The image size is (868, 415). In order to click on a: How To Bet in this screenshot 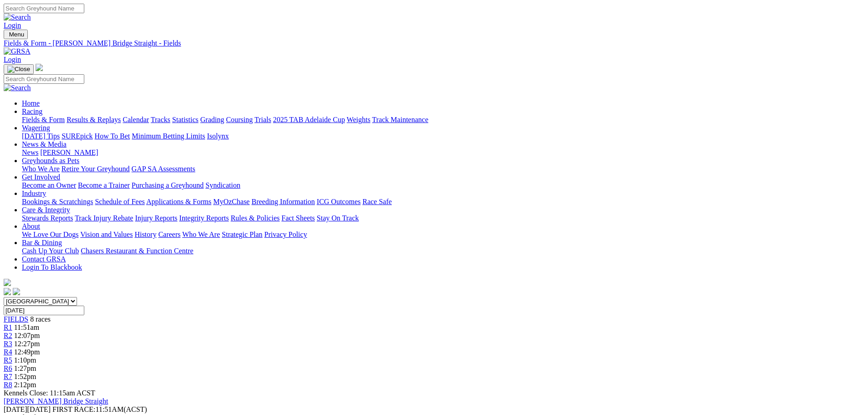, I will do `click(113, 136)`.